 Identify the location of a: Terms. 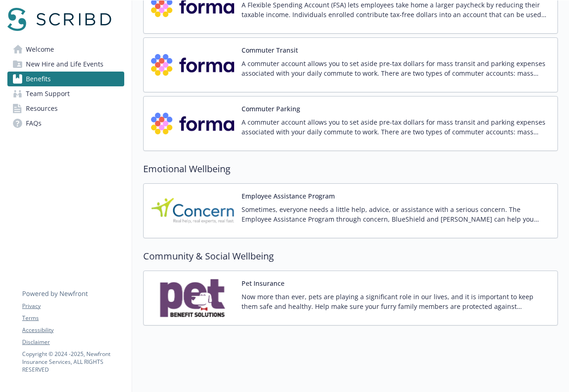
(73, 319).